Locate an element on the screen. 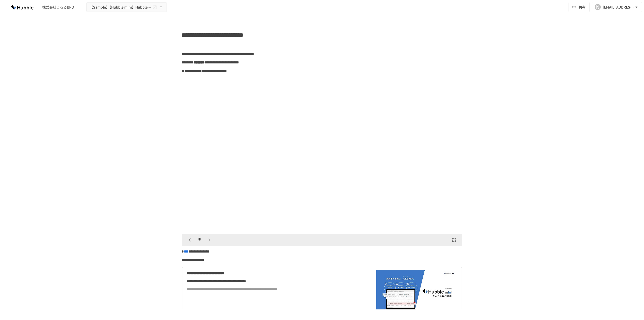  button: 【Sample】【Hubble mini】Hubble×企業名 オンボーディングプロジェクト is located at coordinates (127, 7).